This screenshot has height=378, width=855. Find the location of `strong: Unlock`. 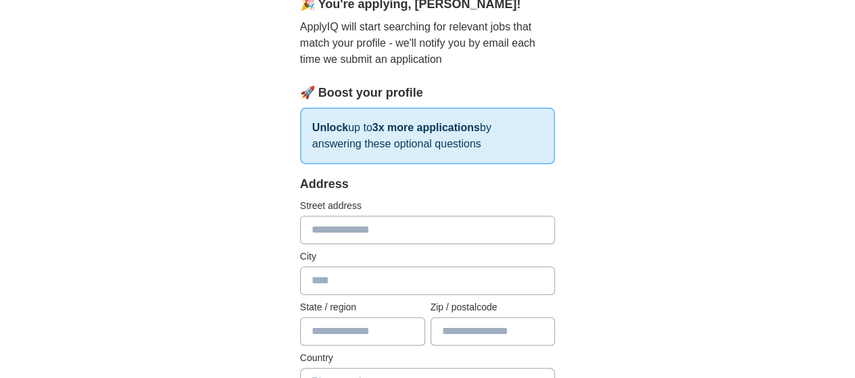

strong: Unlock is located at coordinates (330, 127).